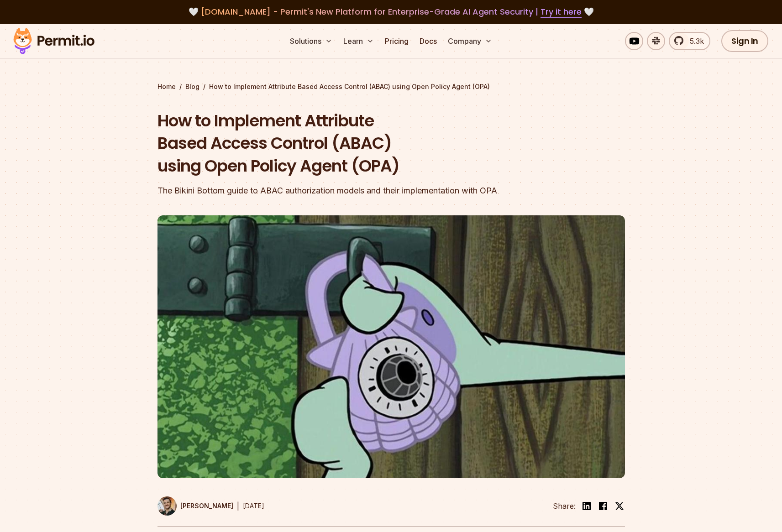 This screenshot has height=532, width=782. I want to click on img: facebook, so click(603, 506).